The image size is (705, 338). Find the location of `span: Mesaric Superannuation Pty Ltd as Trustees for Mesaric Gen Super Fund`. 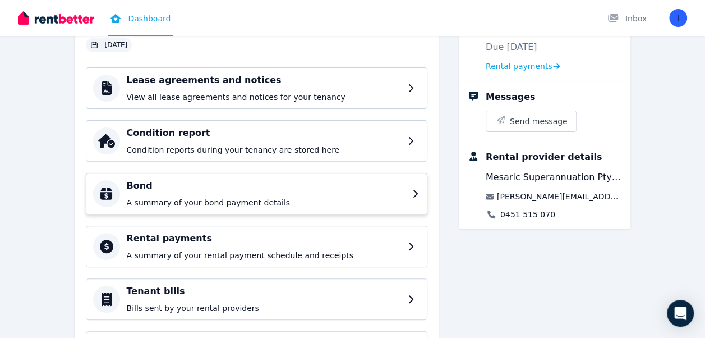

span: Mesaric Superannuation Pty Ltd as Trustees for Mesaric Gen Super Fund is located at coordinates (554, 177).